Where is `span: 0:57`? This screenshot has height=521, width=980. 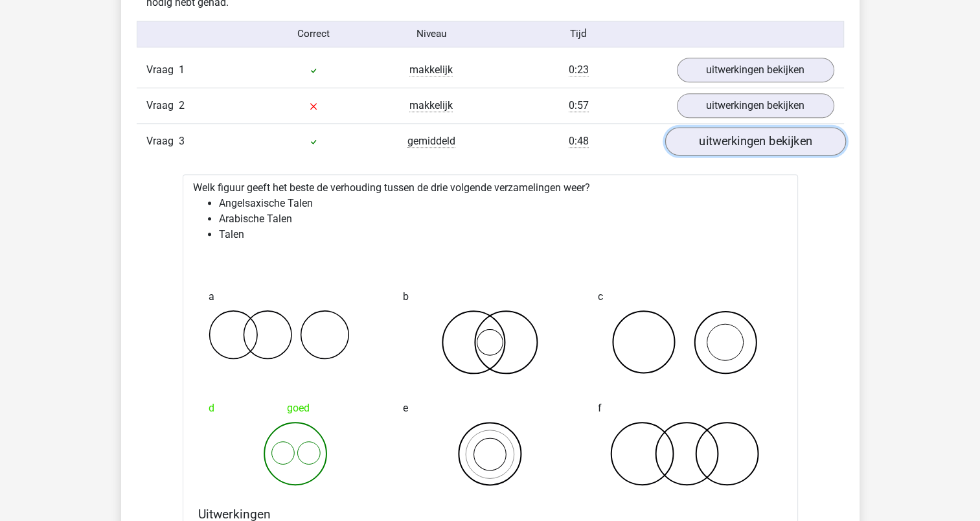
span: 0:57 is located at coordinates (579, 105).